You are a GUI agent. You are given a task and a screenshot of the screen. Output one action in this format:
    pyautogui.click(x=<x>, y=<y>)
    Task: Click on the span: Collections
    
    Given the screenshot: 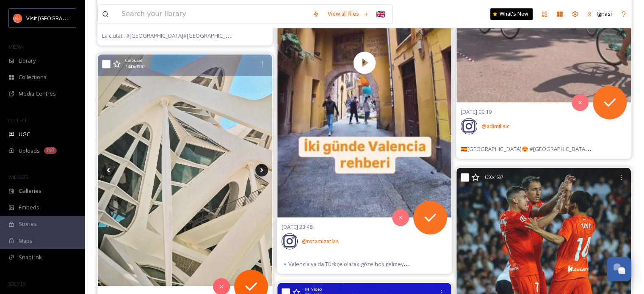 What is the action you would take?
    pyautogui.click(x=33, y=77)
    